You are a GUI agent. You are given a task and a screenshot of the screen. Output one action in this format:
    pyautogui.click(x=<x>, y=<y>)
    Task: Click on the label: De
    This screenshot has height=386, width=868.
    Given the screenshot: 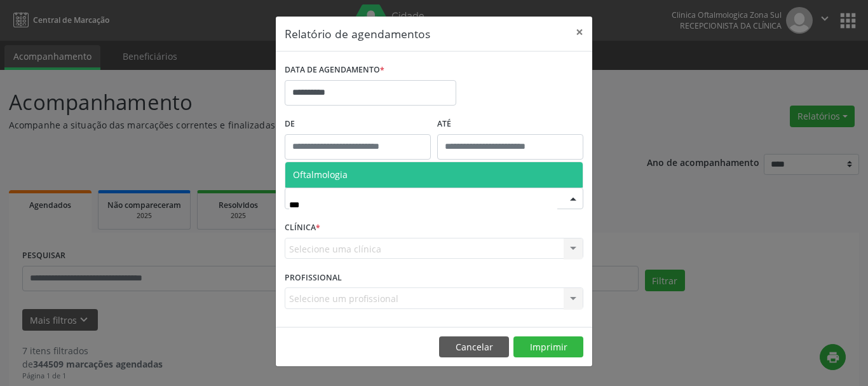 What is the action you would take?
    pyautogui.click(x=358, y=124)
    